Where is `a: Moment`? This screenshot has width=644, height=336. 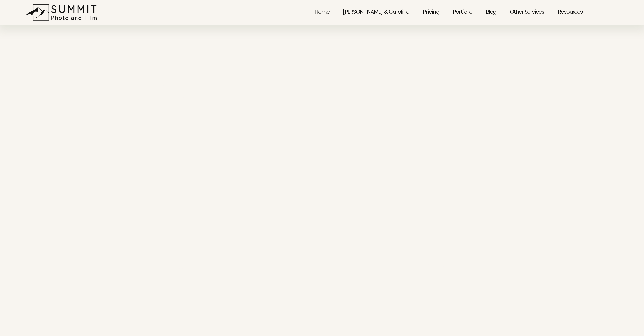
a: Moment is located at coordinates (188, 267).